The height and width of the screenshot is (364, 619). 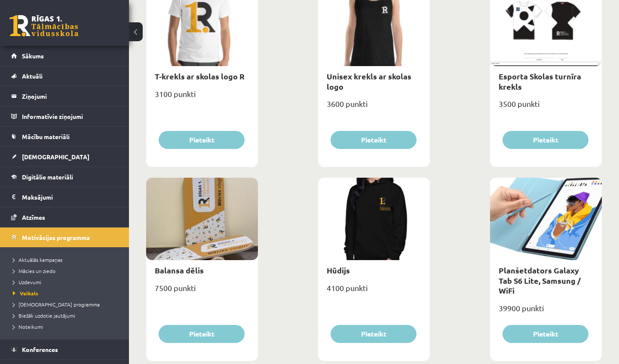 What do you see at coordinates (65, 96) in the screenshot?
I see `a: Ziņojumi` at bounding box center [65, 96].